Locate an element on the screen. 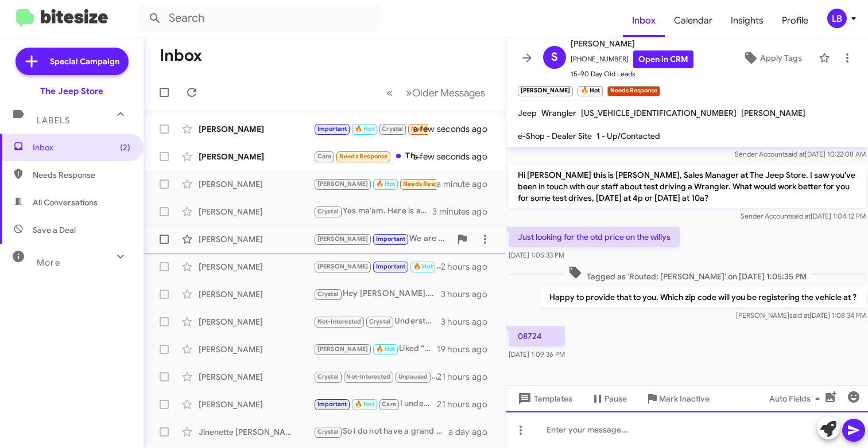 The width and height of the screenshot is (868, 448). span: Calendar is located at coordinates (693, 21).